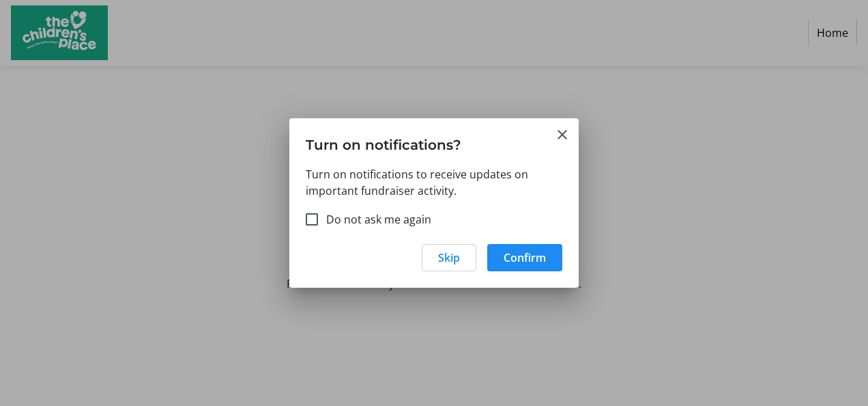 The width and height of the screenshot is (868, 406). What do you see at coordinates (563, 135) in the screenshot?
I see `button: Close` at bounding box center [563, 135].